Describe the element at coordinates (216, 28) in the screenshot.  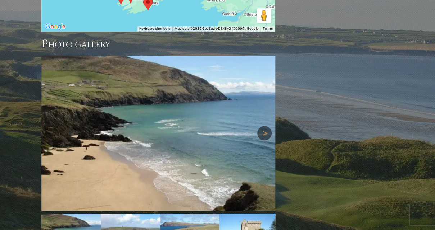
I see `span: Map data ©2025 GeoBasis-DE/BKG (©2009), Google` at that location.